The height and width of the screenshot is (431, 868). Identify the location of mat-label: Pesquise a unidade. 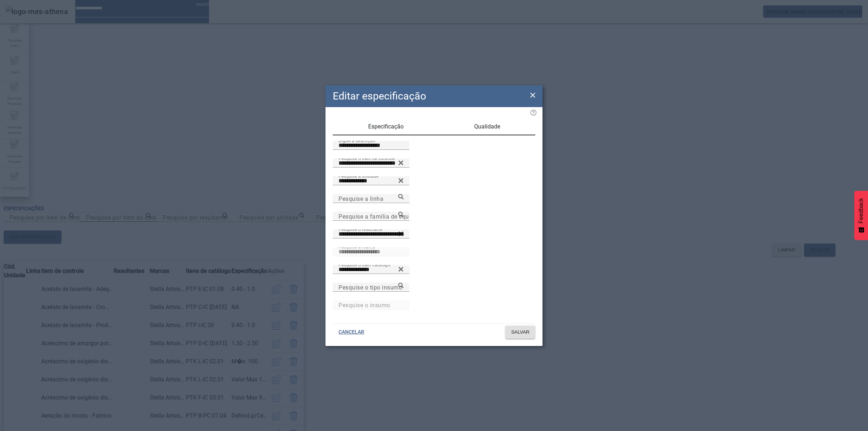
(358, 176).